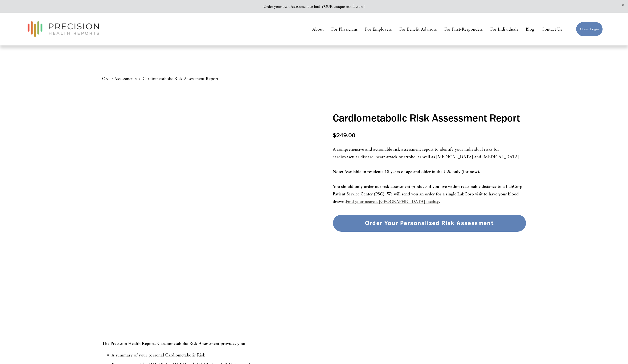 The image size is (628, 364). I want to click on img: Precision Health Reports, so click(64, 29).